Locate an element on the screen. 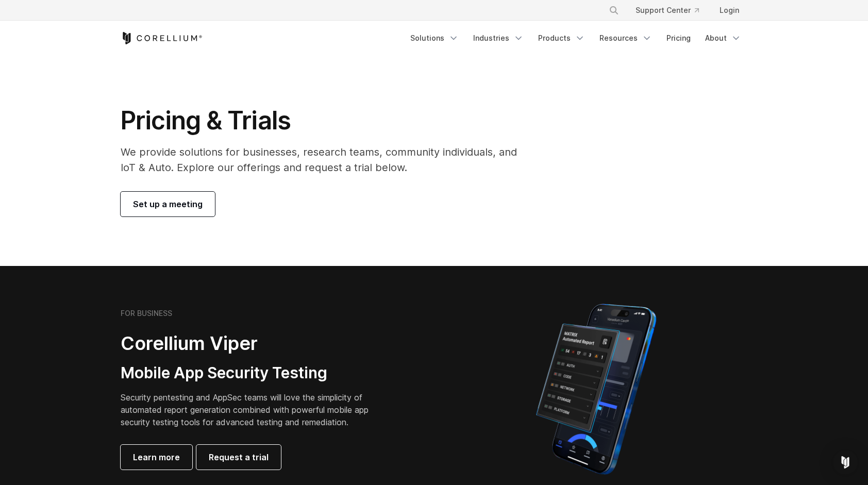 Image resolution: width=868 pixels, height=485 pixels. a: Learn more is located at coordinates (156, 457).